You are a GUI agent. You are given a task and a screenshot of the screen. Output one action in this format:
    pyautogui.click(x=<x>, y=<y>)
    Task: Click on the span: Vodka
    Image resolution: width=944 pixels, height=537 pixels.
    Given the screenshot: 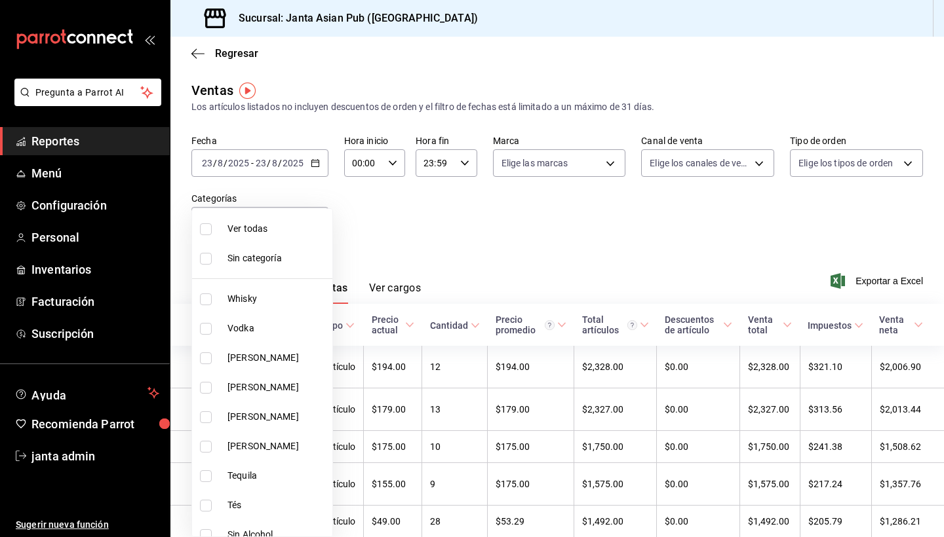 What is the action you would take?
    pyautogui.click(x=277, y=328)
    